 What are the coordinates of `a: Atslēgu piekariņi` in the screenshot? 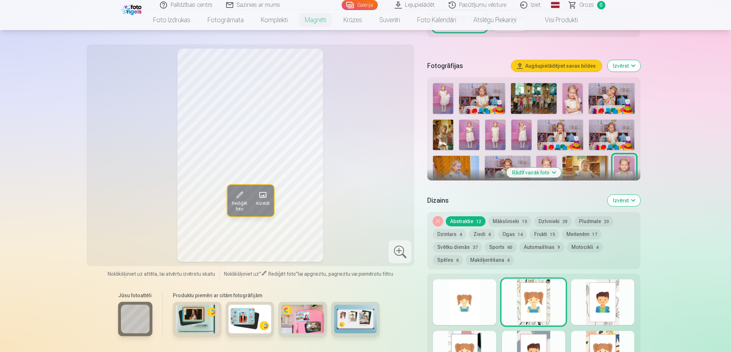 It's located at (495, 20).